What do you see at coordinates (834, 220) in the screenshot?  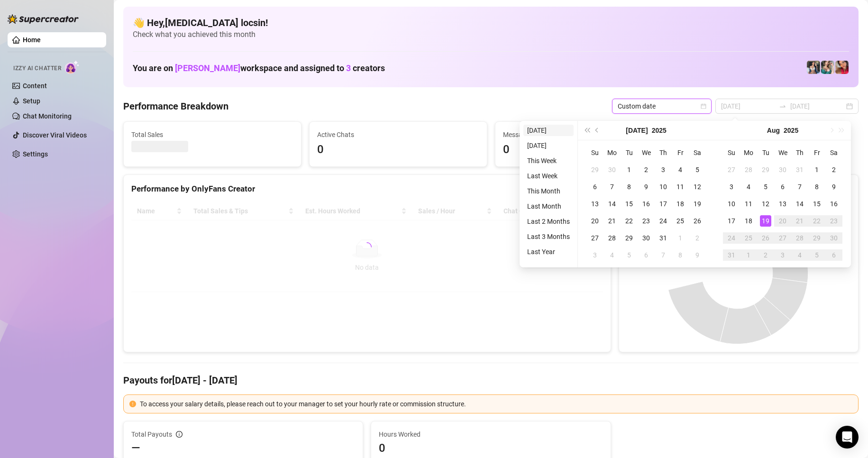 I see `td: 2025-08-23` at bounding box center [834, 220].